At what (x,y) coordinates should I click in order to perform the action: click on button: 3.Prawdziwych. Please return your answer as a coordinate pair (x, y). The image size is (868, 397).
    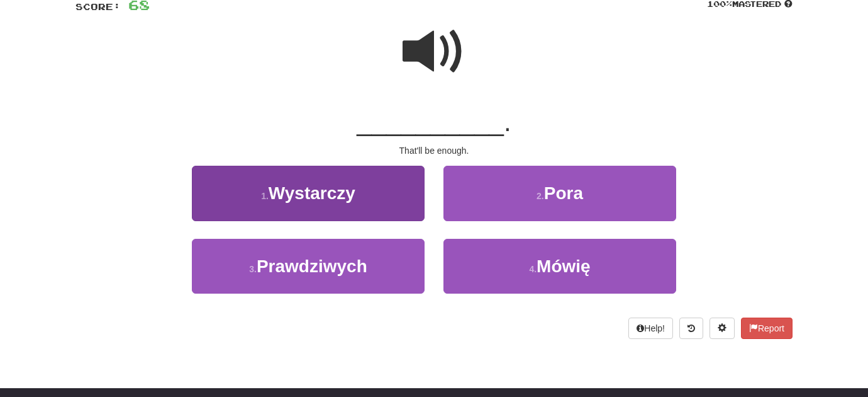
    Looking at the image, I should click on (309, 265).